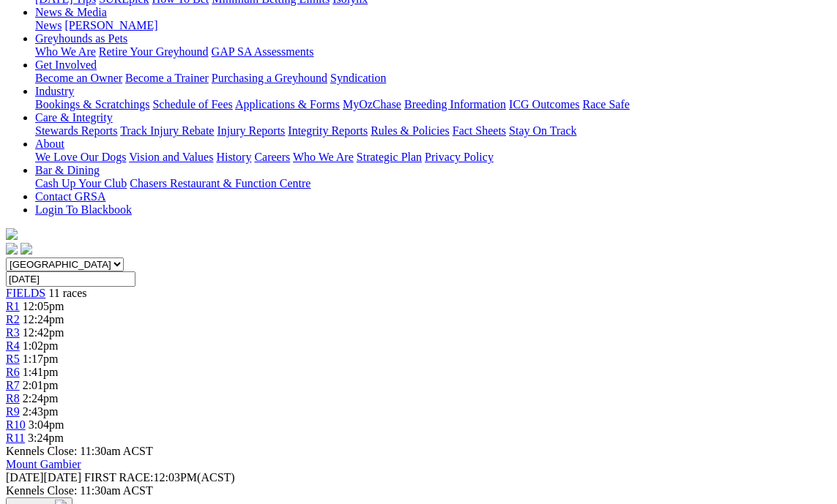 The height and width of the screenshot is (504, 837). What do you see at coordinates (78, 77) in the screenshot?
I see `a: Become an Owner` at bounding box center [78, 77].